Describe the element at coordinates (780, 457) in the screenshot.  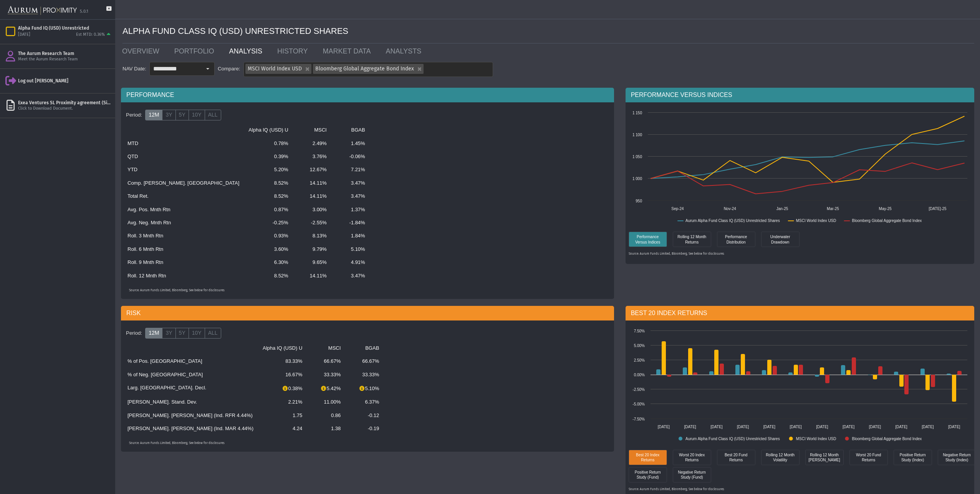
I see `div: Rolling 12 Month Volatility` at that location.